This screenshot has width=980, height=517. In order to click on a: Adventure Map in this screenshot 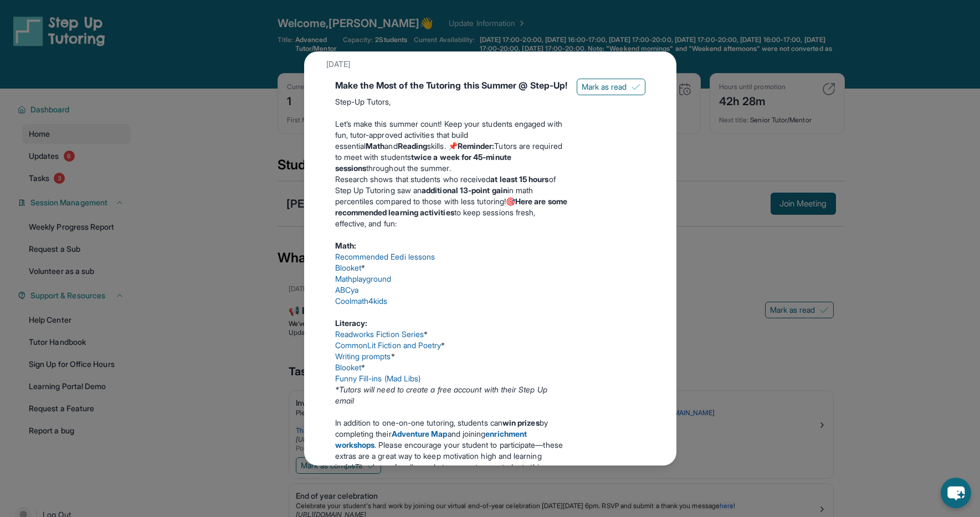, I will do `click(419, 434)`.